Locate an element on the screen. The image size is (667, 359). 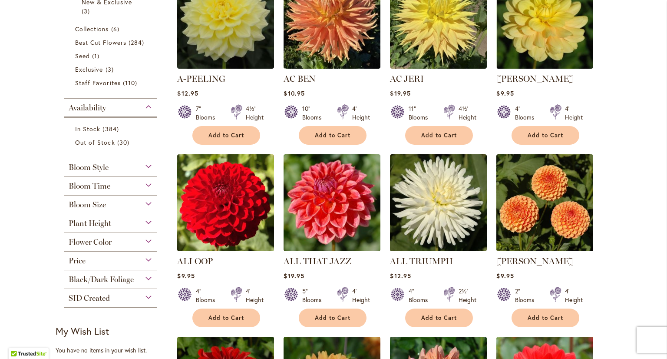
span: $10.95 is located at coordinates (294, 93).